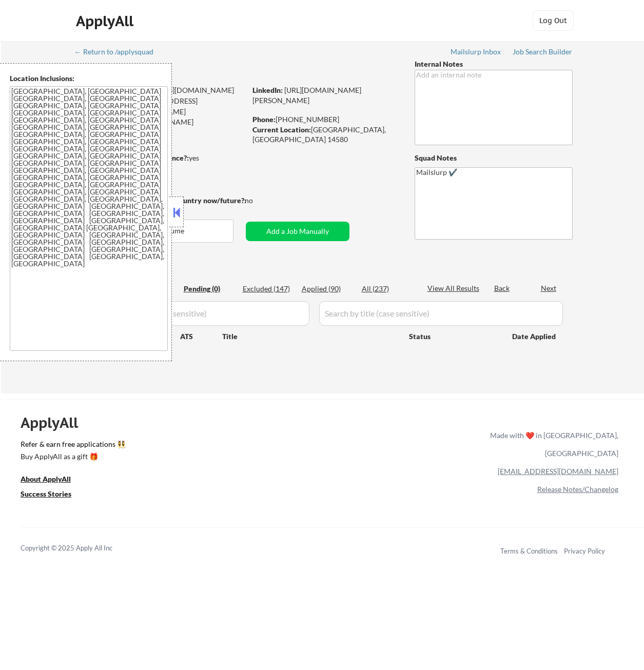  I want to click on a: Mailslurp Inbox, so click(476, 53).